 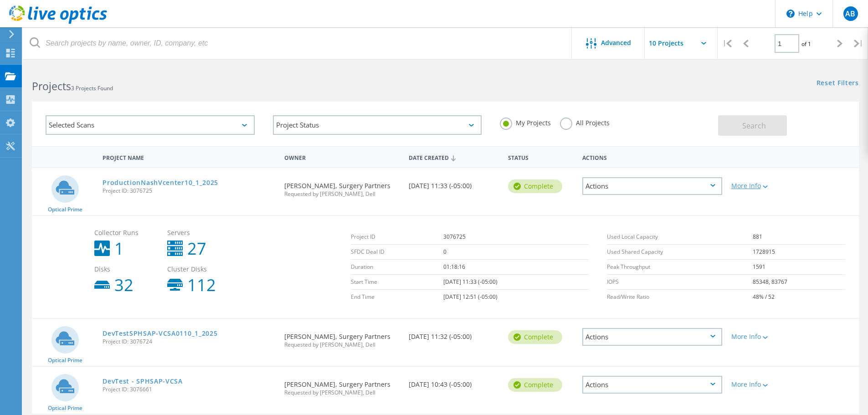 I want to click on td: Project ID, so click(x=397, y=237).